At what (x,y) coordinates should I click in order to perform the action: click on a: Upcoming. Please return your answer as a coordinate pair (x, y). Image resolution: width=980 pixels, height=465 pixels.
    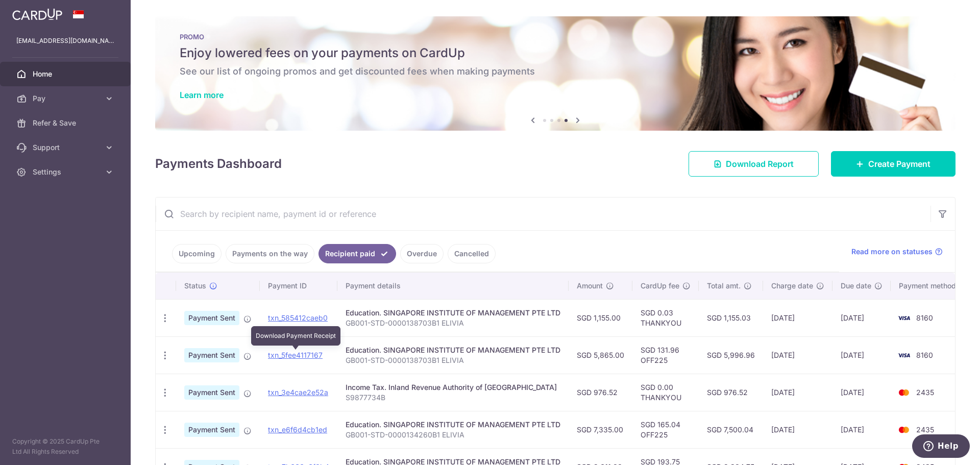
    Looking at the image, I should click on (196, 253).